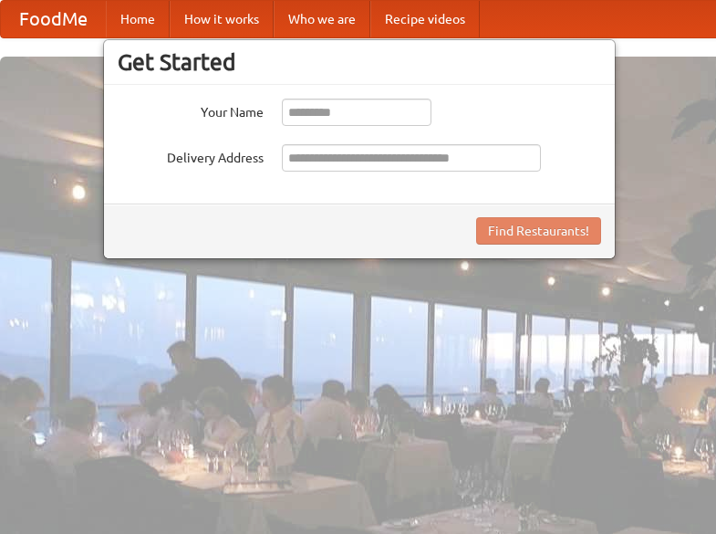 Image resolution: width=716 pixels, height=534 pixels. What do you see at coordinates (222, 19) in the screenshot?
I see `a: How it works` at bounding box center [222, 19].